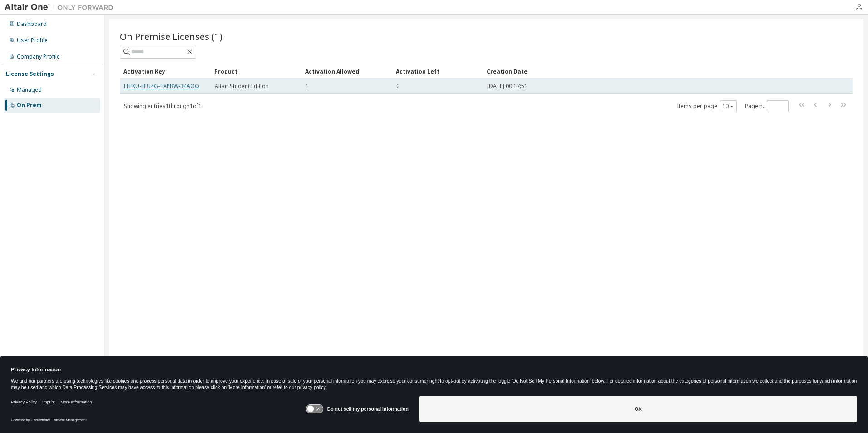  What do you see at coordinates (166, 72) in the screenshot?
I see `div: Activation Key` at bounding box center [166, 72].